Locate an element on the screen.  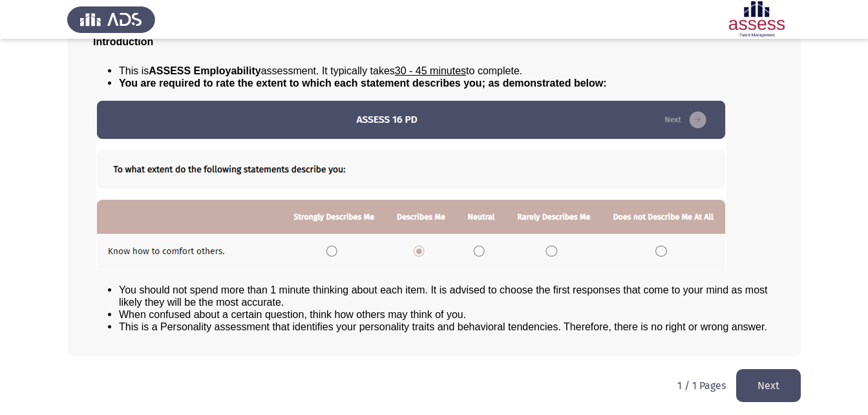
u: 30 - 45 minutes is located at coordinates (431, 70).